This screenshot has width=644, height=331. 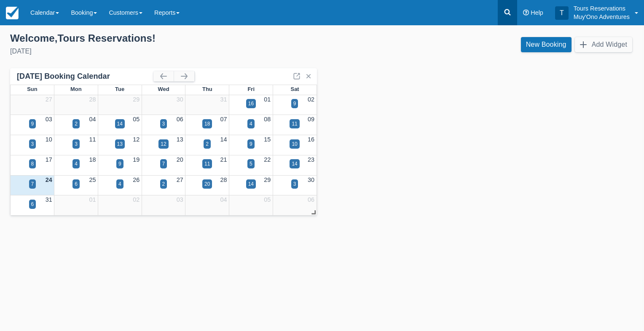 I want to click on a: 10, so click(x=49, y=140).